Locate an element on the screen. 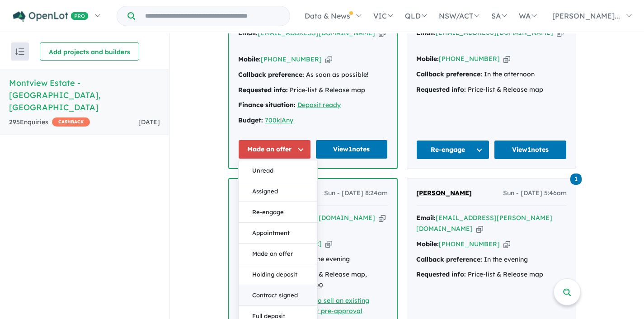 This screenshot has width=644, height=319. button: Unread is located at coordinates (278, 171).